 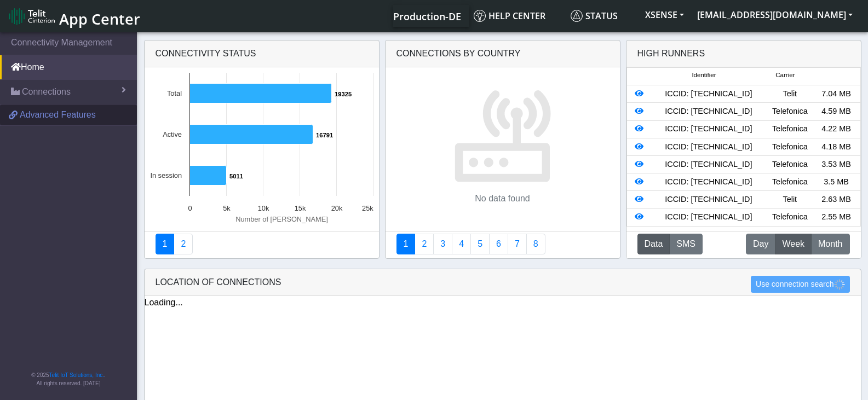 What do you see at coordinates (183, 244) in the screenshot?
I see `a: Deployment status` at bounding box center [183, 244].